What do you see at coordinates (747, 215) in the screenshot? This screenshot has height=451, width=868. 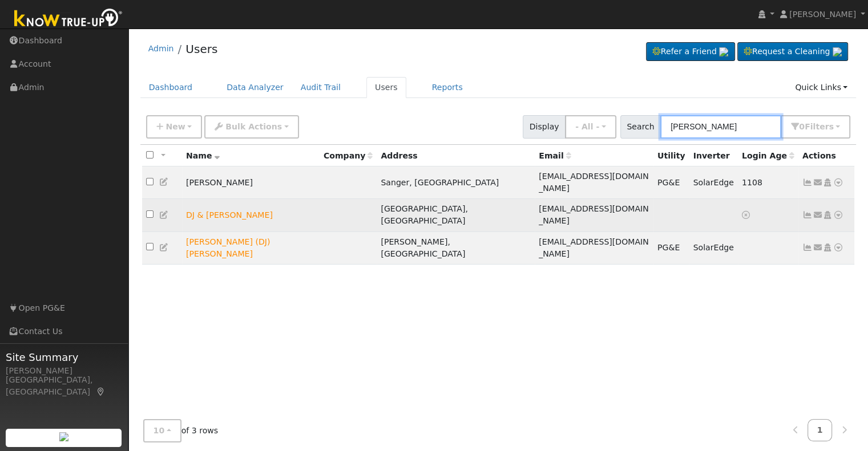 I see `a: No login access` at bounding box center [747, 215].